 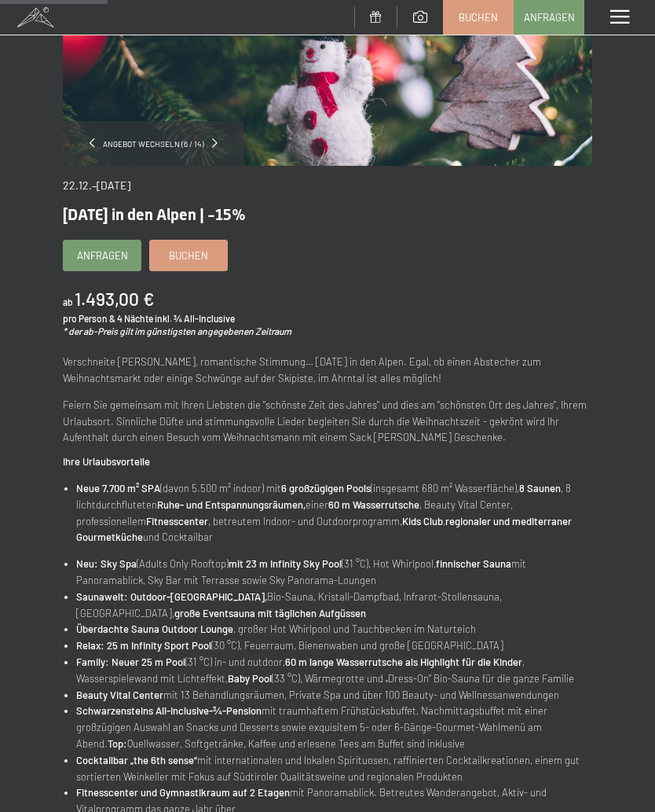 What do you see at coordinates (114, 298) in the screenshot?
I see `b: 1.493,00 €` at bounding box center [114, 298].